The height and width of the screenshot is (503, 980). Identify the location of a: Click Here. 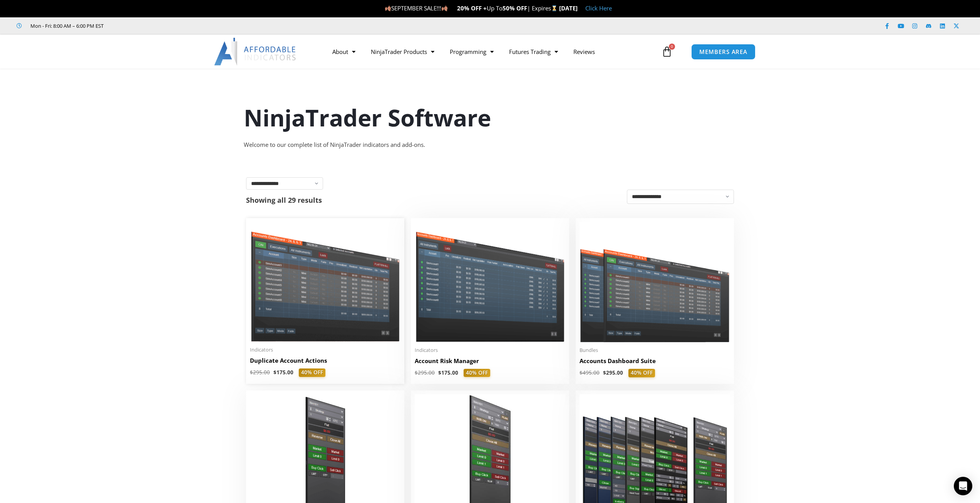
(599, 8).